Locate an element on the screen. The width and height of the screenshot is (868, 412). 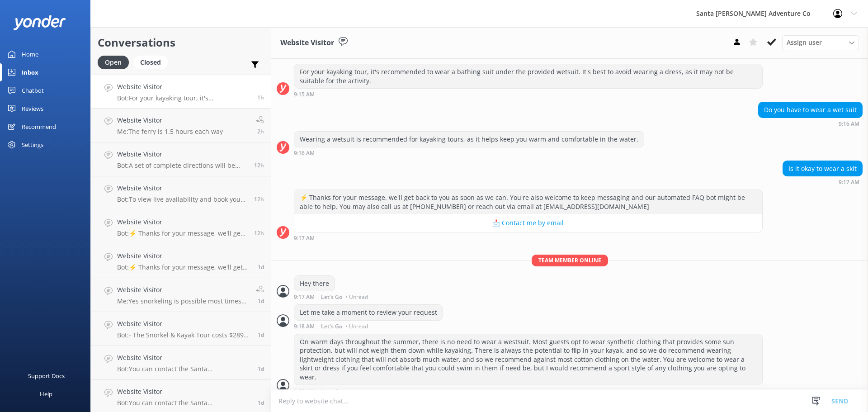
span: 09:34am 17-Aug-2025 (UTC -07:00) America/Tijuana is located at coordinates (261, 267).